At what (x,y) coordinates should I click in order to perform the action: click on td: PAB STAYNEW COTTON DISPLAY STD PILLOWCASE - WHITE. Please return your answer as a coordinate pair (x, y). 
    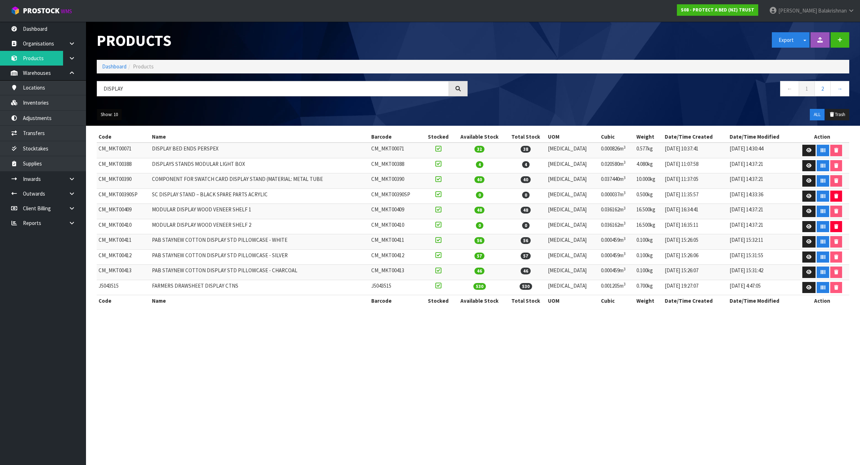
    Looking at the image, I should click on (260, 242).